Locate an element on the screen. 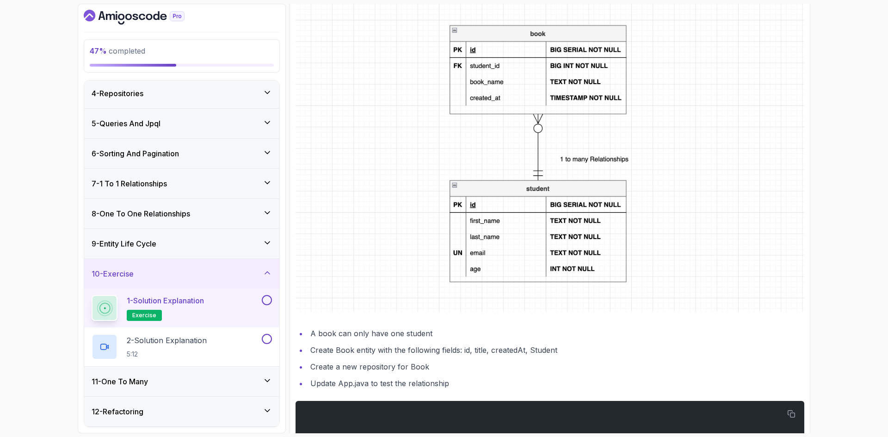  button: 12-Refactoring is located at coordinates (182, 412).